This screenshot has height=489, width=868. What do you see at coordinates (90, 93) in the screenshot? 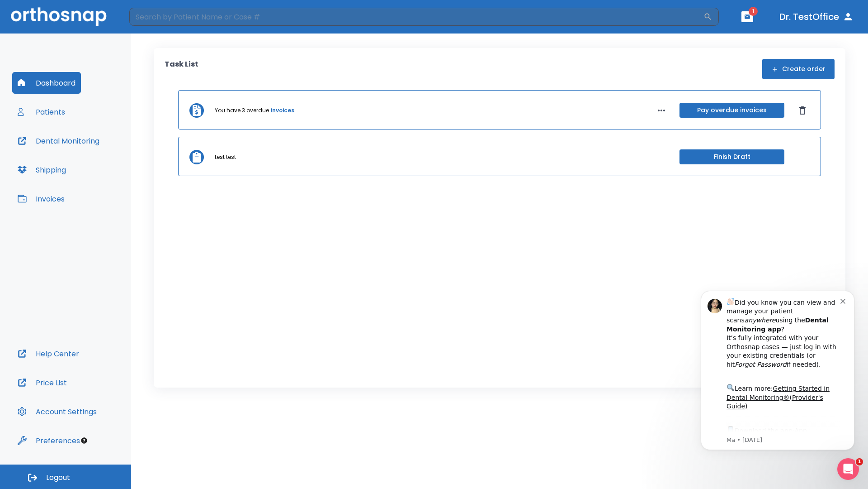
I see `div: message notification from Ma, 2w ago. 👋🏻 Did you know you can view and manage your patient scans ...` at bounding box center [90, 93].